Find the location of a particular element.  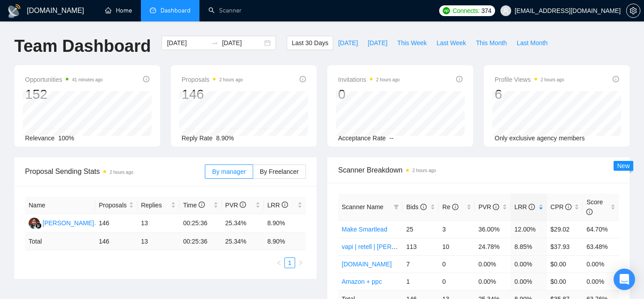

td: 64.70% is located at coordinates (600, 229).